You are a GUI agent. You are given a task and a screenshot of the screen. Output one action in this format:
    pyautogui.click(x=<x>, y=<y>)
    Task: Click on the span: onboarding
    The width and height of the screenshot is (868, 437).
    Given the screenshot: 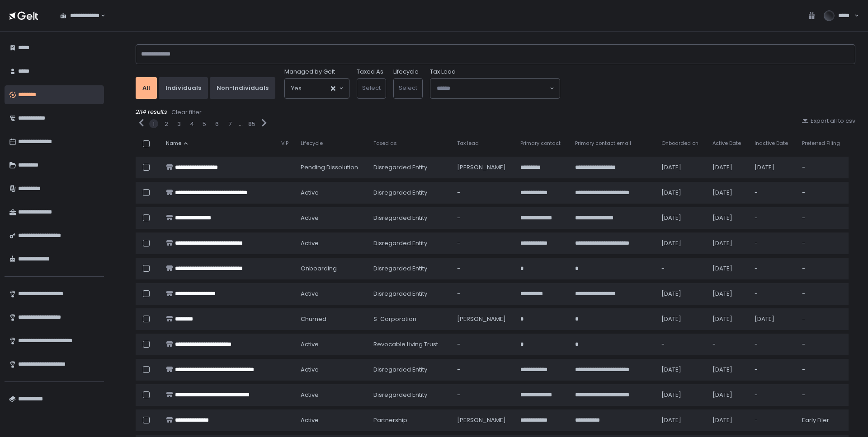 What is the action you would take?
    pyautogui.click(x=319, y=269)
    